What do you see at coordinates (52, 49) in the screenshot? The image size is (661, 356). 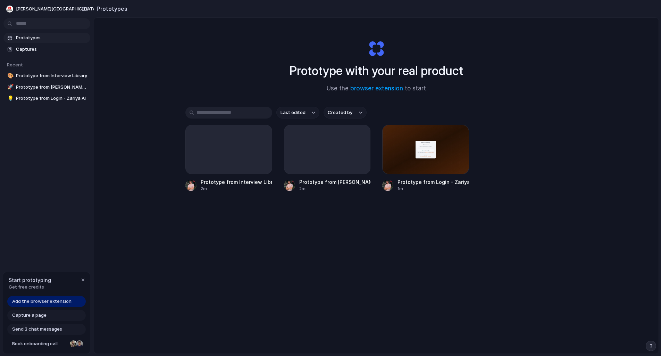 I see `span: Captures` at bounding box center [52, 49].